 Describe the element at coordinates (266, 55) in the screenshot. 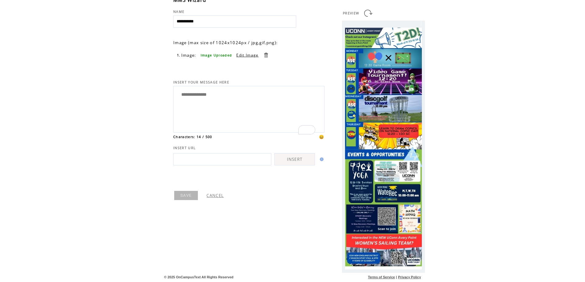

I see `a: Delete this item` at that location.